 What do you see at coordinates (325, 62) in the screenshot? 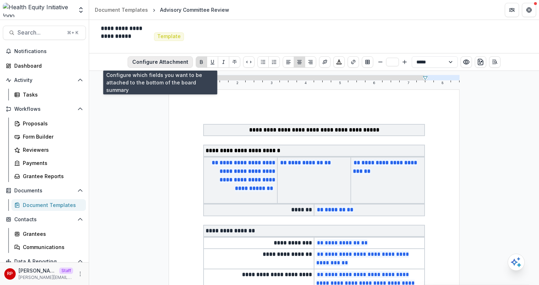
I see `button: Insert Signature` at bounding box center [325, 62].